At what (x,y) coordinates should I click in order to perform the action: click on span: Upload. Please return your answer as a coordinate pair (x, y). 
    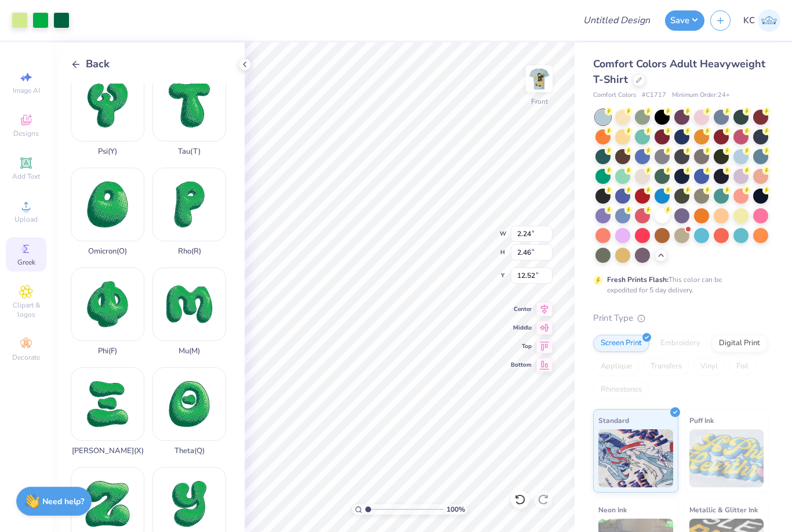
    Looking at the image, I should click on (26, 219).